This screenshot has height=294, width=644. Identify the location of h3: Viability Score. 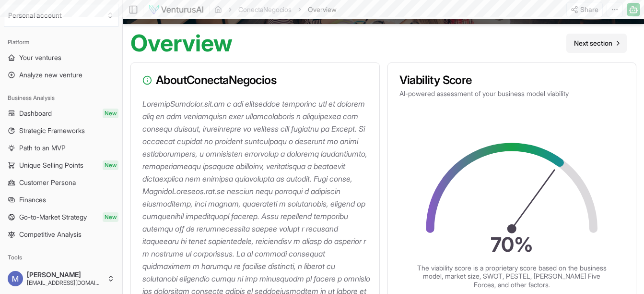
(513, 80).